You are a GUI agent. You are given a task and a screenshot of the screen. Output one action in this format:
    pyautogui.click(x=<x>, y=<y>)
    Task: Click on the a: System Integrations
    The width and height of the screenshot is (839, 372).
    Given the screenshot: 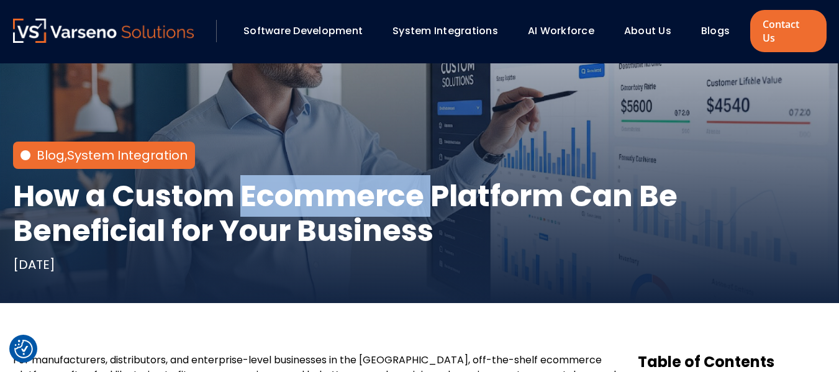 What is the action you would take?
    pyautogui.click(x=445, y=30)
    